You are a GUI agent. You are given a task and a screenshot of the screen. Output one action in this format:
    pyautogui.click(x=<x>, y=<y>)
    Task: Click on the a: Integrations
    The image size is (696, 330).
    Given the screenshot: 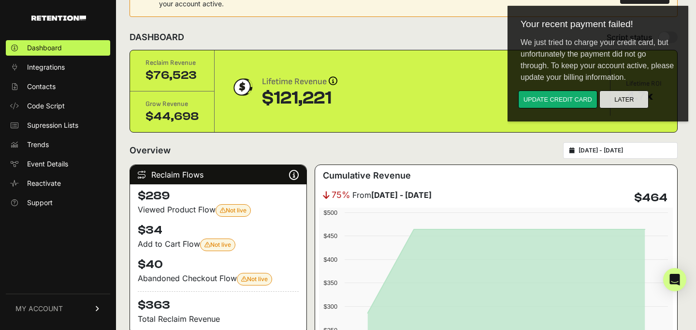 What is the action you would take?
    pyautogui.click(x=58, y=67)
    